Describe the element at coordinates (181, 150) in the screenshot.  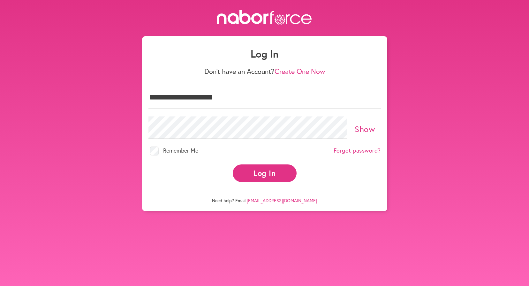
I see `span: Remember Me` at that location.